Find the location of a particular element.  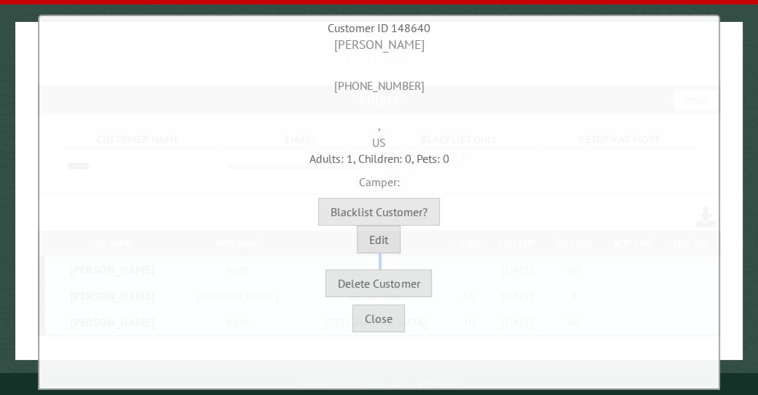

button: Edit is located at coordinates (379, 239).